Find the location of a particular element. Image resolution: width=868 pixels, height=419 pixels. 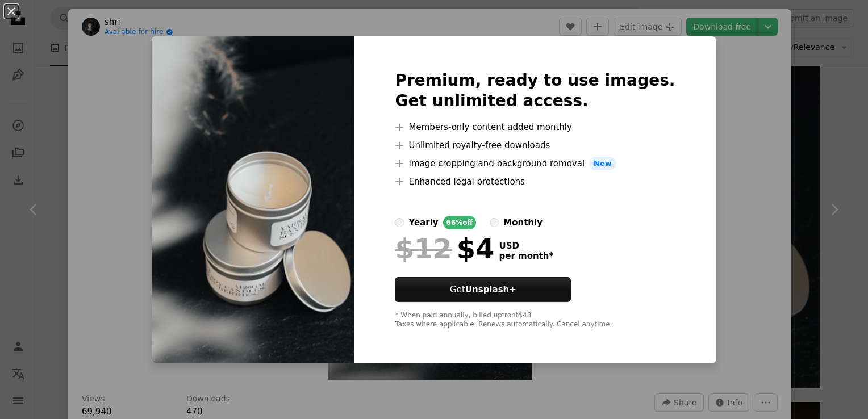

div: 66% off is located at coordinates (460, 222).